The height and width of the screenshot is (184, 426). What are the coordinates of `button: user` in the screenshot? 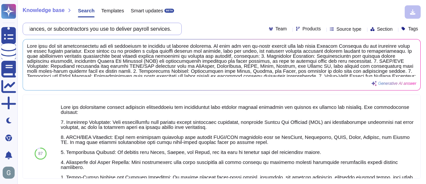 It's located at (10, 172).